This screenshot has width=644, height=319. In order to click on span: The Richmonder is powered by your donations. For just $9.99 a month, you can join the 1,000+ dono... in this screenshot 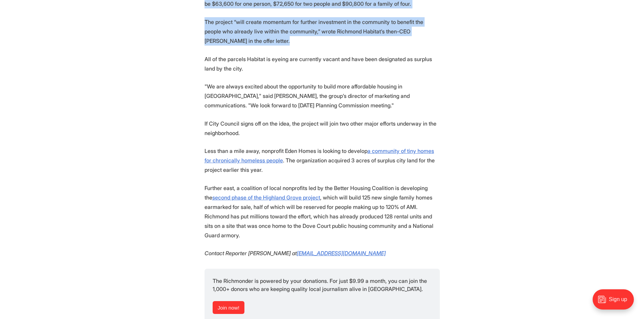, I will do `click(320, 285)`.